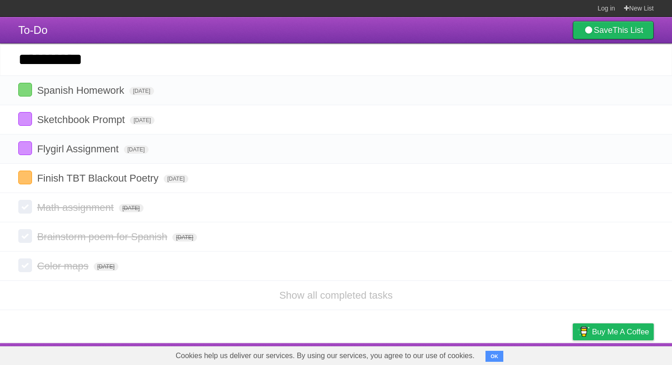  Describe the element at coordinates (620, 331) in the screenshot. I see `span: Buy me a coffee` at that location.